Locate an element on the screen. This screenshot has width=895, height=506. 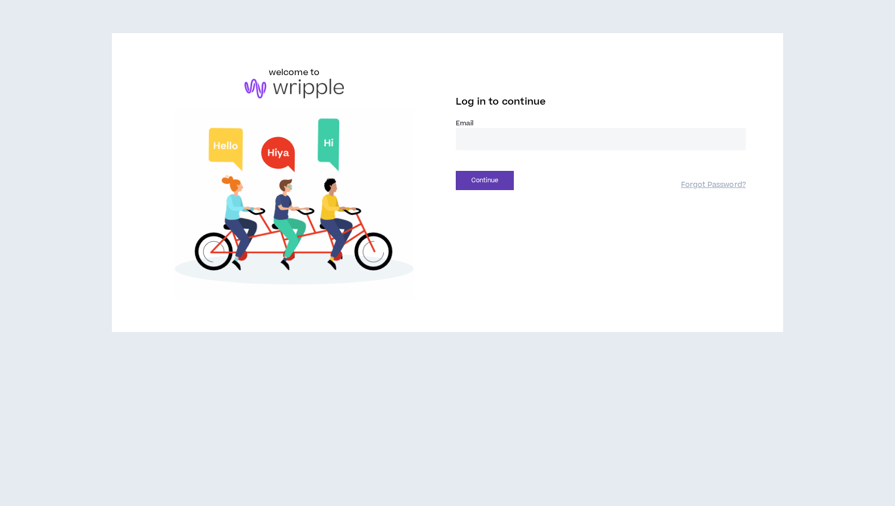
a: Forgot Password? is located at coordinates (713, 185).